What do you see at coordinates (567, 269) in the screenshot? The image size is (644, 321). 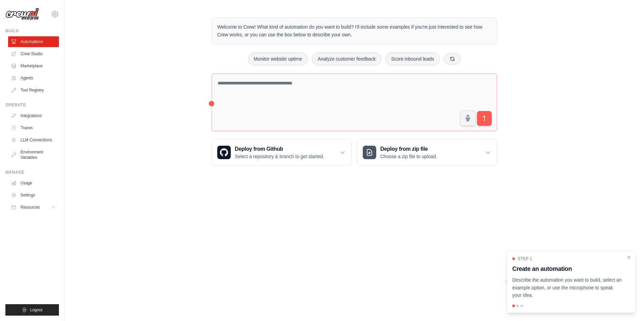 I see `h3: Create an automation` at bounding box center [567, 269].